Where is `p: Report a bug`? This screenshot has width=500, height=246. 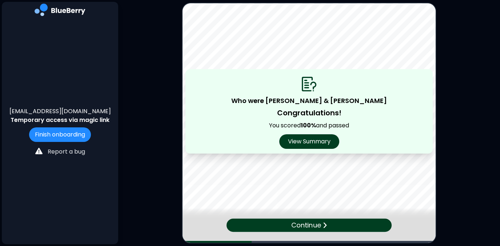 p: Report a bug is located at coordinates (66, 152).